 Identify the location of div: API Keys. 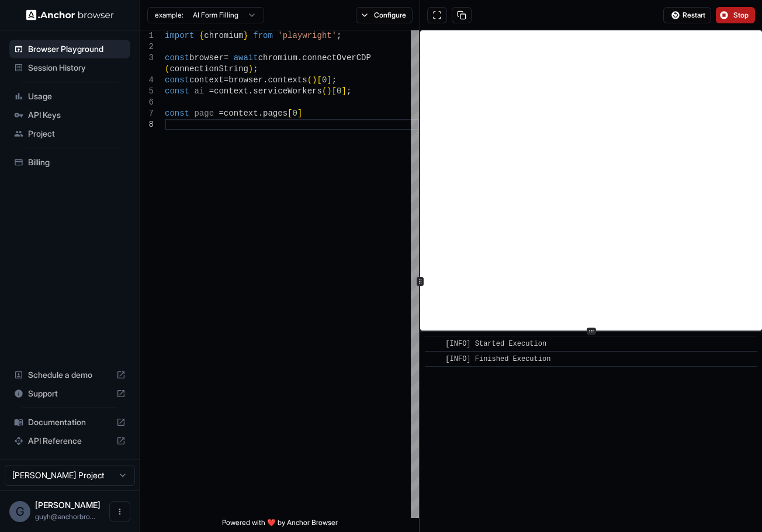
(70, 115).